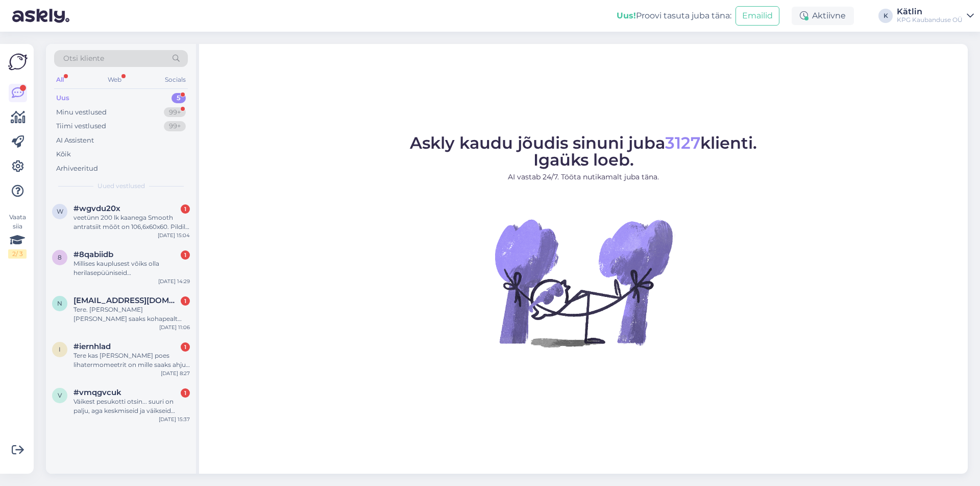 Image resolution: width=980 pixels, height=486 pixels. What do you see at coordinates (179, 98) in the screenshot?
I see `div: 5` at bounding box center [179, 98].